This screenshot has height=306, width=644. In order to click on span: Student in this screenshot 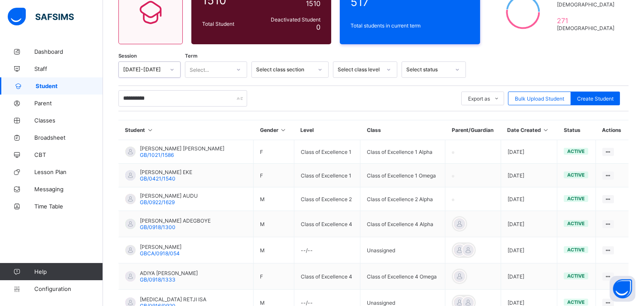, I will do `click(69, 86)`.